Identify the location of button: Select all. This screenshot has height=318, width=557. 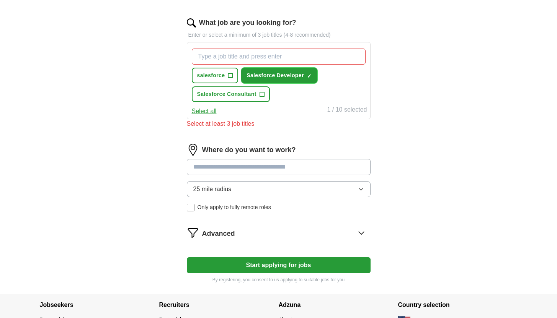
(204, 111).